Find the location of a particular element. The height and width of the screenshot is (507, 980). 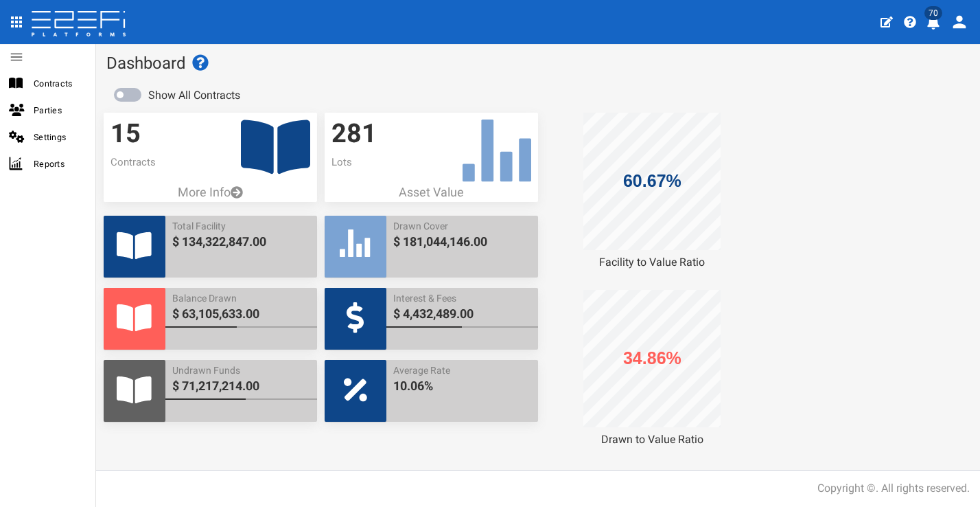

span: $ 71,217,214.00 is located at coordinates (241, 386).